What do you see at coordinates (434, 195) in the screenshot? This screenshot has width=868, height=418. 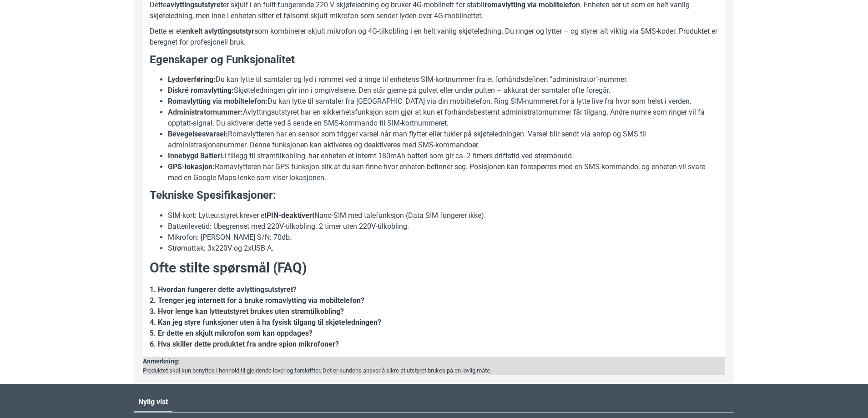 I see `h3: Tekniske Spesifikasjoner:` at bounding box center [434, 195].